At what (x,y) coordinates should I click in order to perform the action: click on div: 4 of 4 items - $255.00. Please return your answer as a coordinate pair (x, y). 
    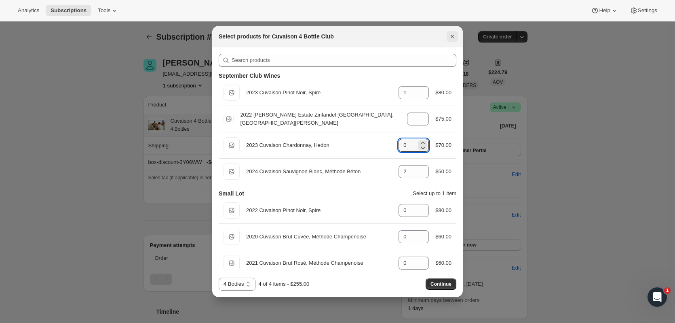
    Looking at the image, I should click on (284, 284).